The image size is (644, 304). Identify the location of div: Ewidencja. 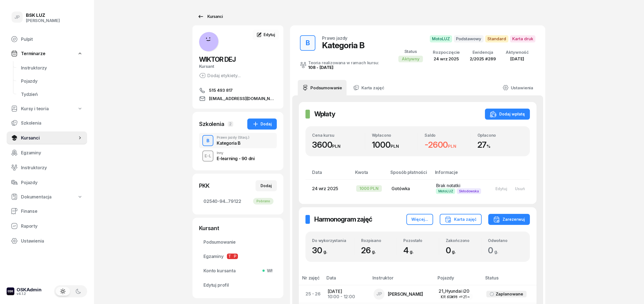
(483, 53).